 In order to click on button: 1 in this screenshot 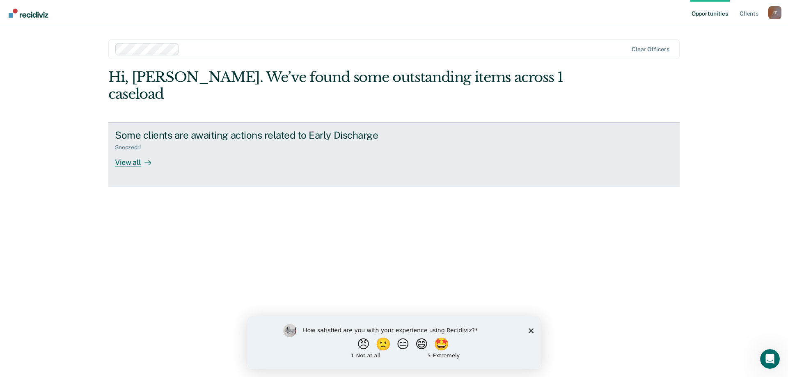, I will do `click(117, 28)`.